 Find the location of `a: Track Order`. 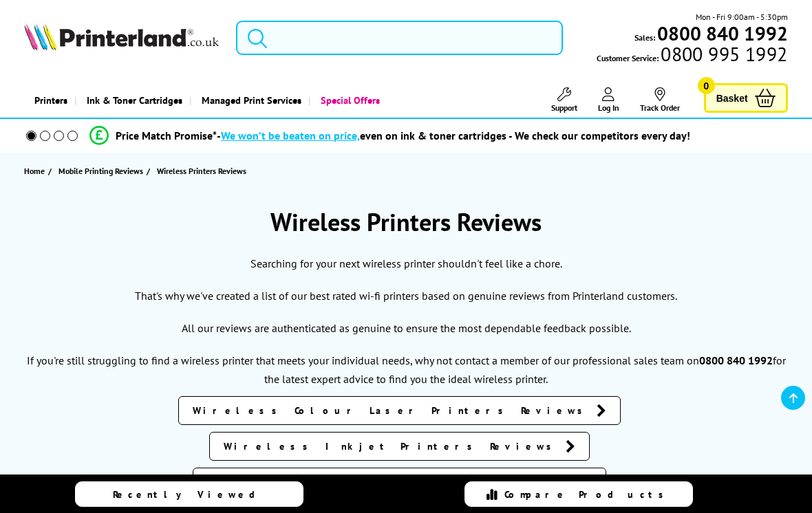

a: Track Order is located at coordinates (660, 99).